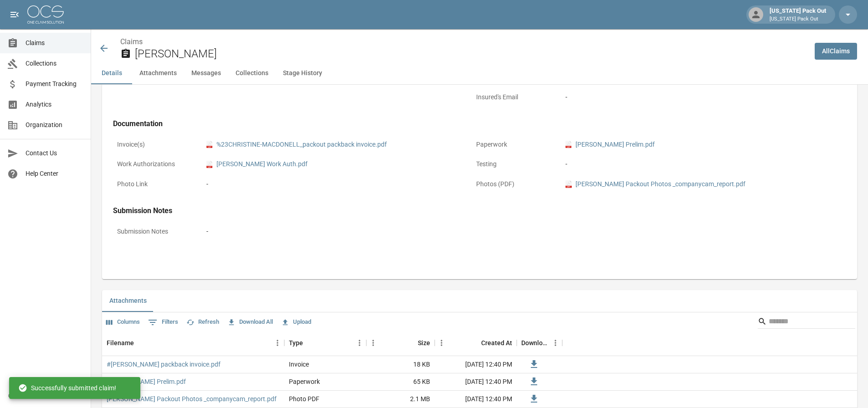  What do you see at coordinates (54, 125) in the screenshot?
I see `span: Organization` at bounding box center [54, 125].